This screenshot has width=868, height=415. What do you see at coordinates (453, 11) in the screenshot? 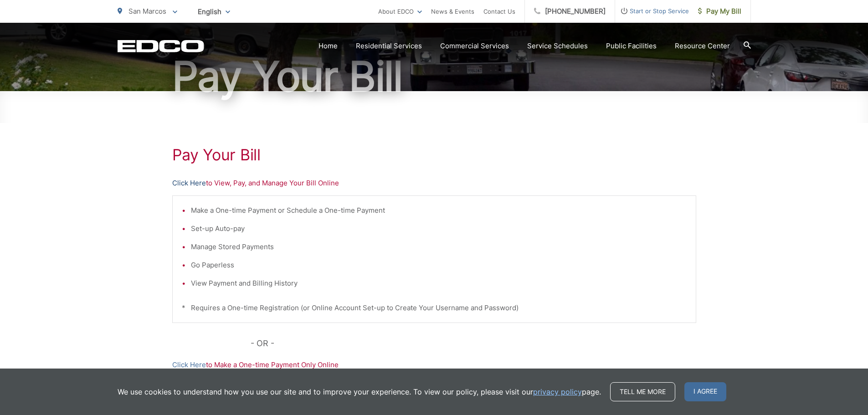
I see `a: News & Events` at bounding box center [453, 11].